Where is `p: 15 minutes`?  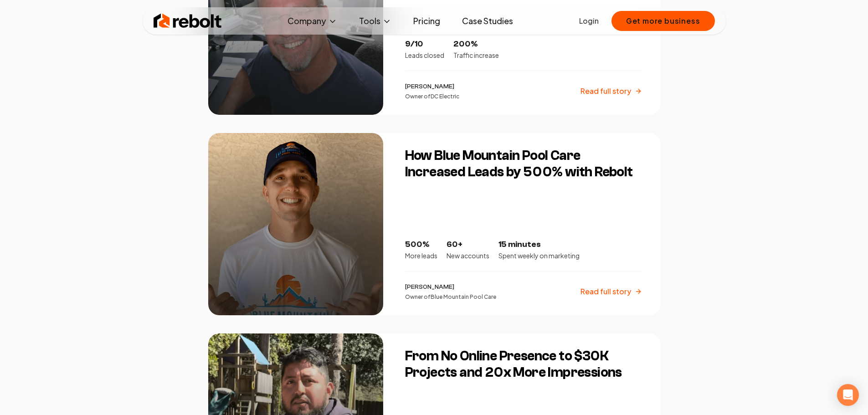 p: 15 minutes is located at coordinates (539, 245).